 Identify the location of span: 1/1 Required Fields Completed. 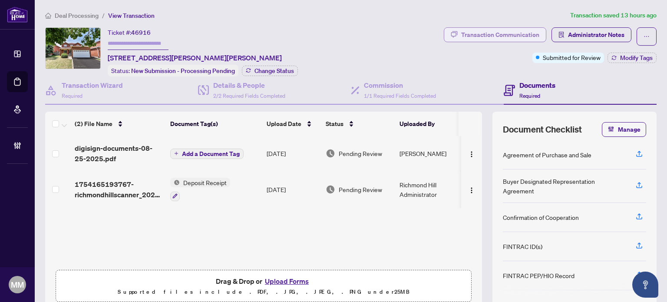
(400, 96).